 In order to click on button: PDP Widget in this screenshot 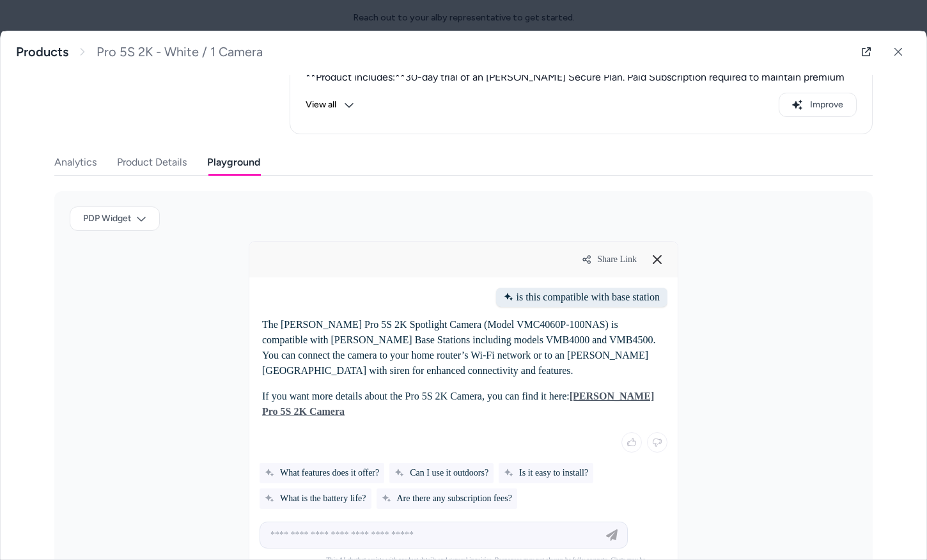, I will do `click(114, 219)`.